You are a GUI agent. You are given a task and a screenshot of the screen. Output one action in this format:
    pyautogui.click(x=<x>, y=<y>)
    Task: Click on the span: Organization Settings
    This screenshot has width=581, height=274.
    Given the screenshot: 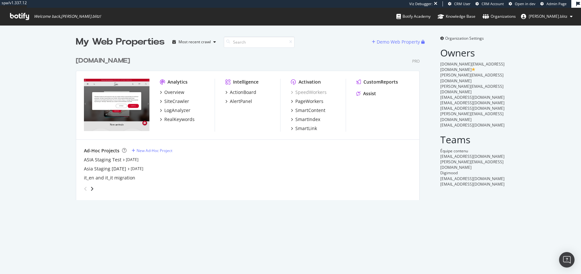 What is the action you would take?
    pyautogui.click(x=465, y=38)
    